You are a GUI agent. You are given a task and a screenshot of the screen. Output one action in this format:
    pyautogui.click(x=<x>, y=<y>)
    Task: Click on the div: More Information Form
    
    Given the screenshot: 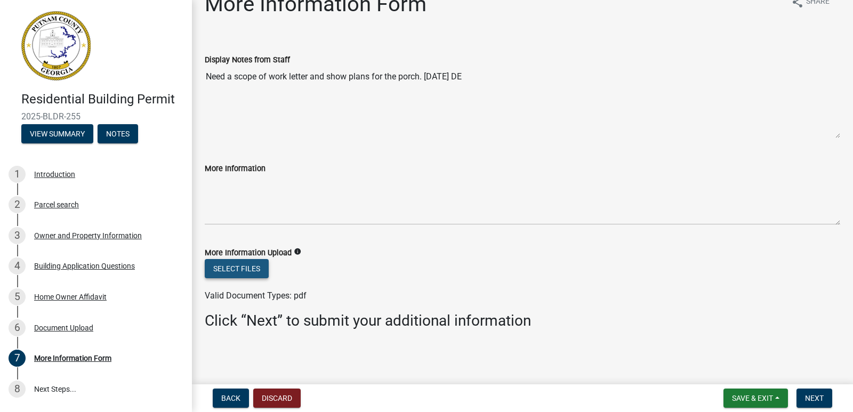 What is the action you would take?
    pyautogui.click(x=72, y=358)
    